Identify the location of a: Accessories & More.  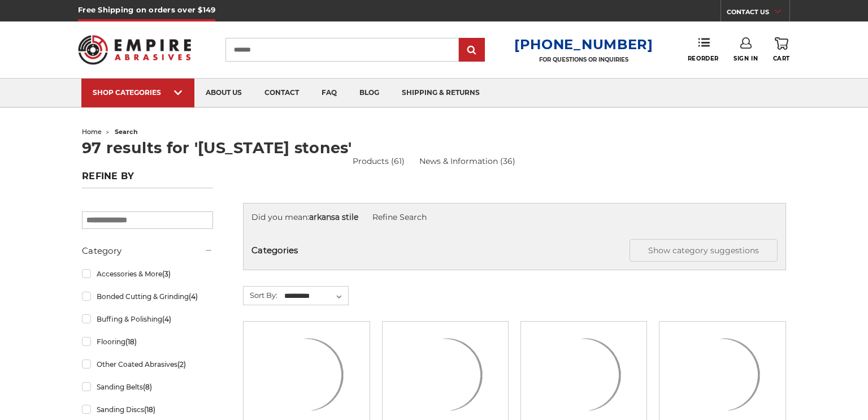
(147, 273).